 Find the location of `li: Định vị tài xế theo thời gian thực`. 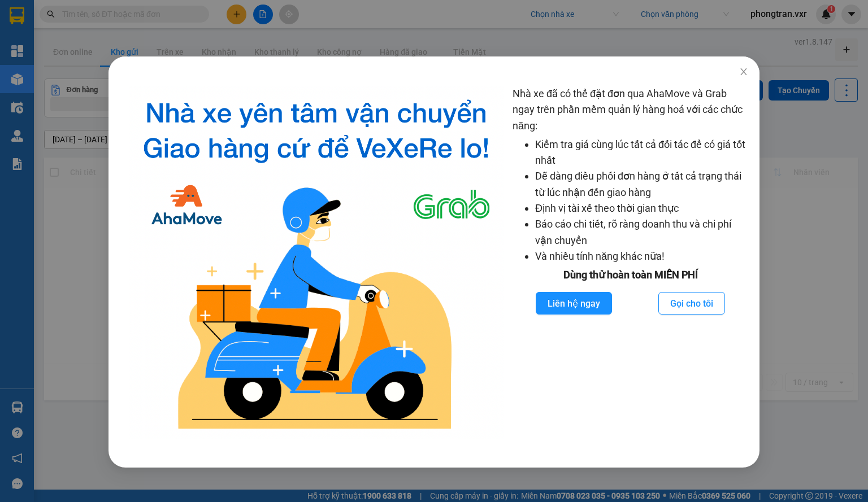

li: Định vị tài xế theo thời gian thực is located at coordinates (641, 208).